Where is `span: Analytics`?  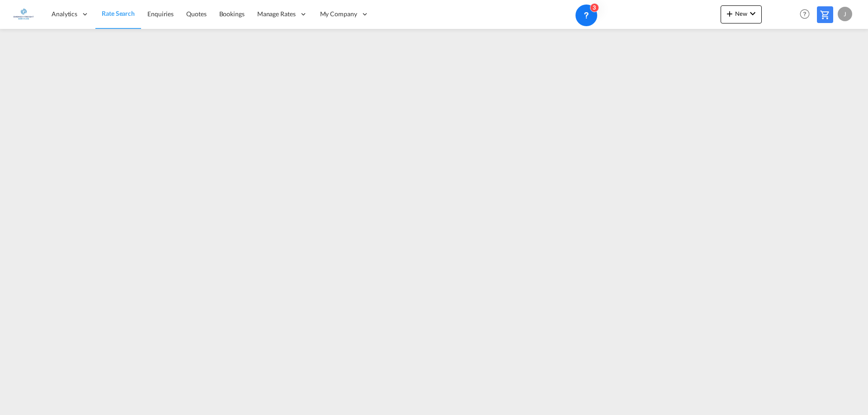
span: Analytics is located at coordinates (64, 14).